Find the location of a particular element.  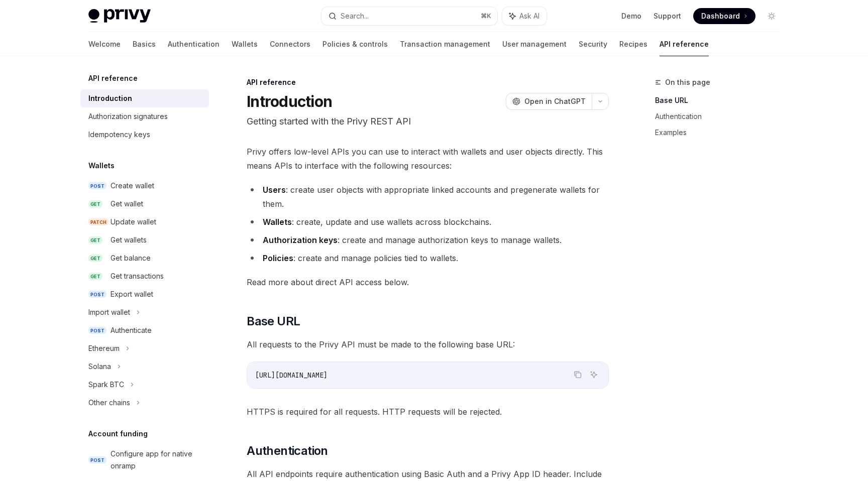

a: Wallets is located at coordinates (245, 44).